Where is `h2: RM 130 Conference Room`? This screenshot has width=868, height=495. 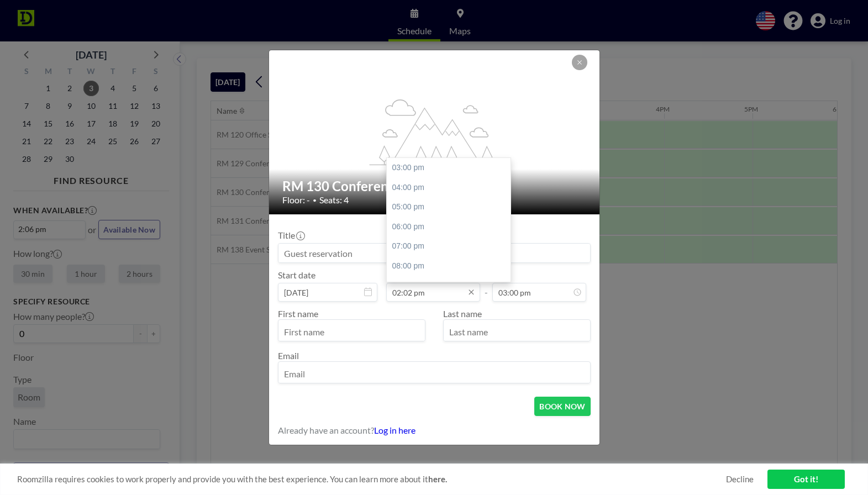 h2: RM 130 Conference Room is located at coordinates (434, 186).